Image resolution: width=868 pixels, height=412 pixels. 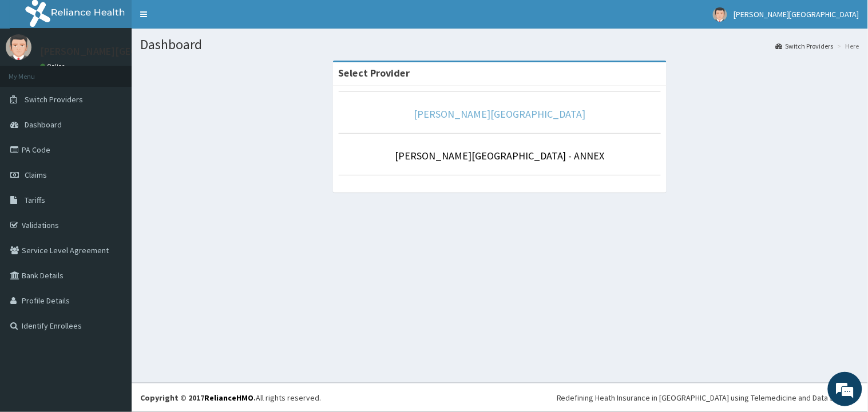 I want to click on a: Online, so click(x=54, y=66).